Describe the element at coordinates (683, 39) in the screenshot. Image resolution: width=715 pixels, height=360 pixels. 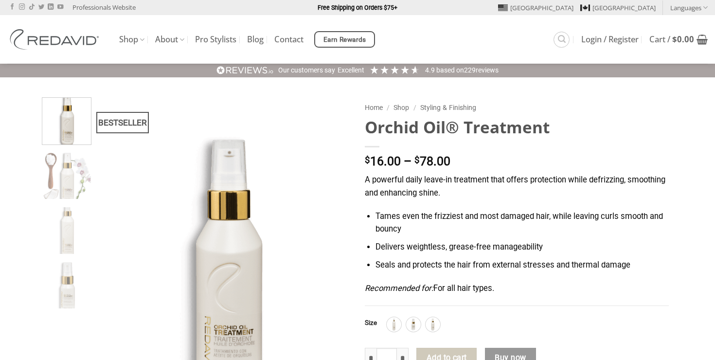
I see `bdi: 0.00` at that location.